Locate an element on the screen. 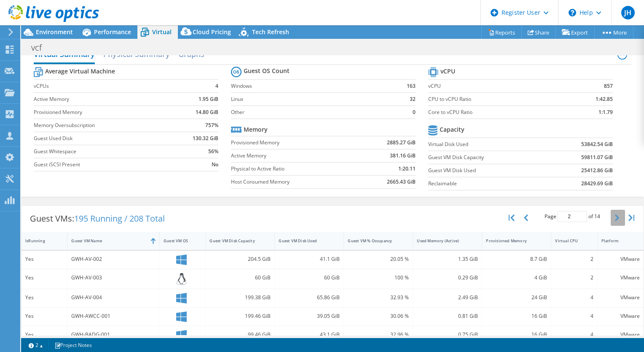 The width and height of the screenshot is (644, 352). div: Provisioned Memory is located at coordinates (511, 240).